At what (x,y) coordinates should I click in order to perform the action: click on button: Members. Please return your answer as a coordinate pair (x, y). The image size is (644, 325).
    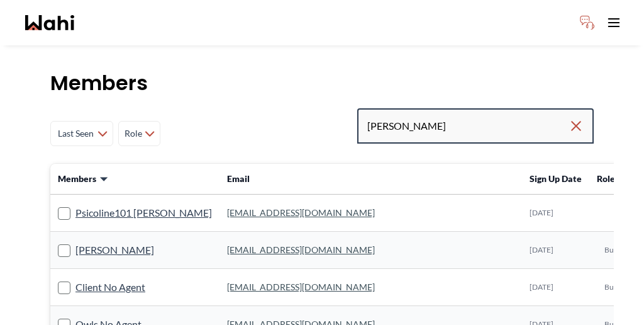
    Looking at the image, I should click on (83, 179).